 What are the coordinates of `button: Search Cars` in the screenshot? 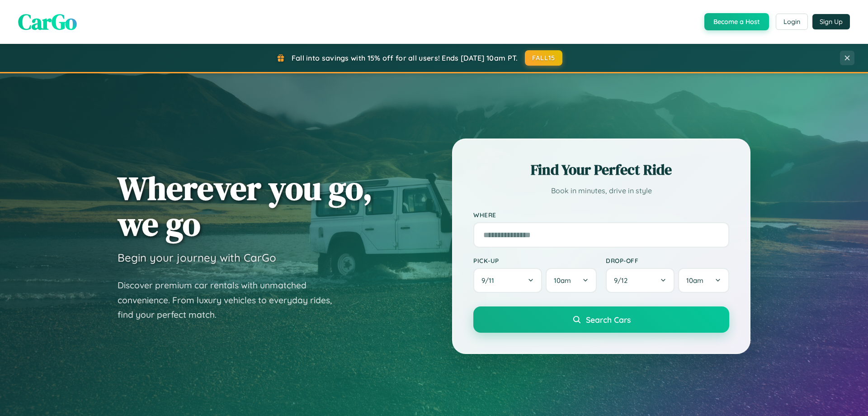 It's located at (601, 320).